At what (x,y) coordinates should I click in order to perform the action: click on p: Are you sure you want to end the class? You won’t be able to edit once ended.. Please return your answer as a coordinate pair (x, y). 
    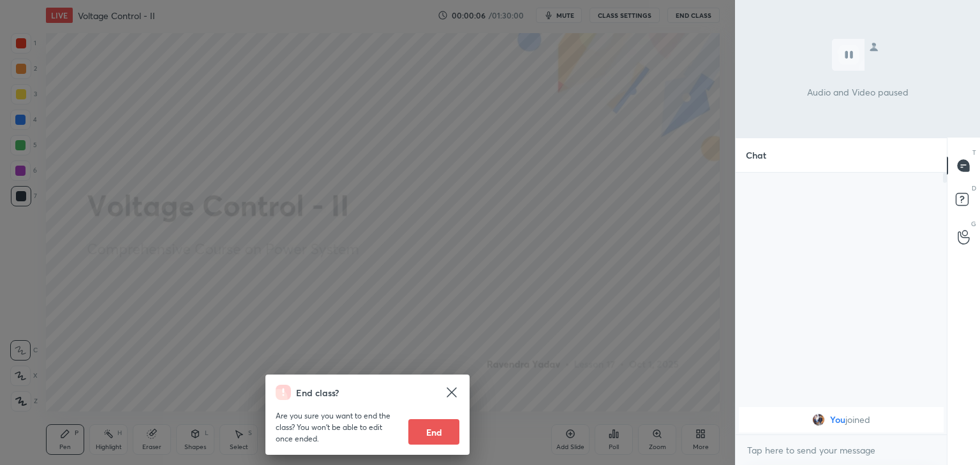
    Looking at the image, I should click on (337, 428).